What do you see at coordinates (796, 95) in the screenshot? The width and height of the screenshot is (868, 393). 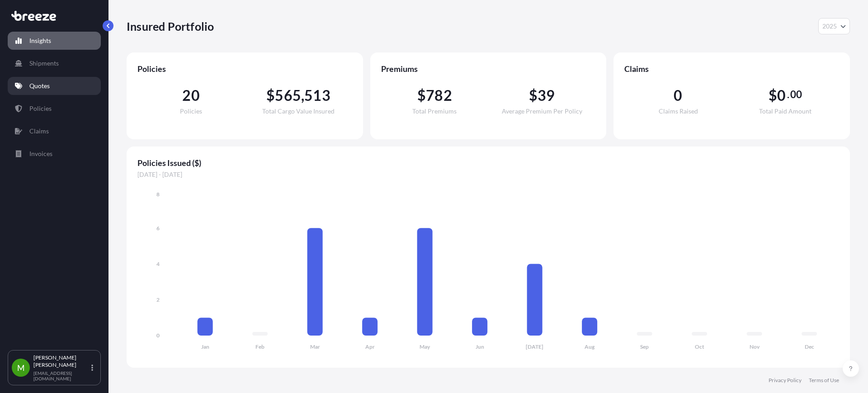 I see `span: 00` at bounding box center [796, 95].